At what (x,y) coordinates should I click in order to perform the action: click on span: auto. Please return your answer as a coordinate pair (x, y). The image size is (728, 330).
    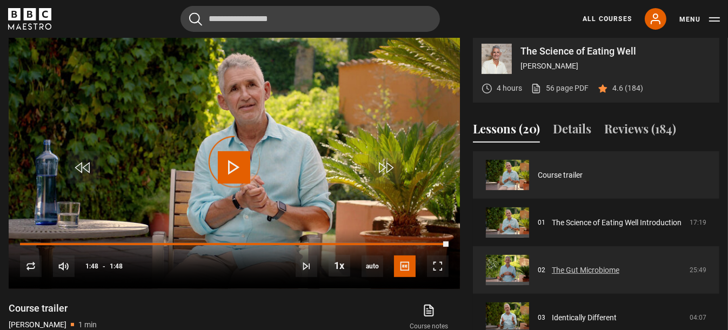
    Looking at the image, I should click on (373, 267).